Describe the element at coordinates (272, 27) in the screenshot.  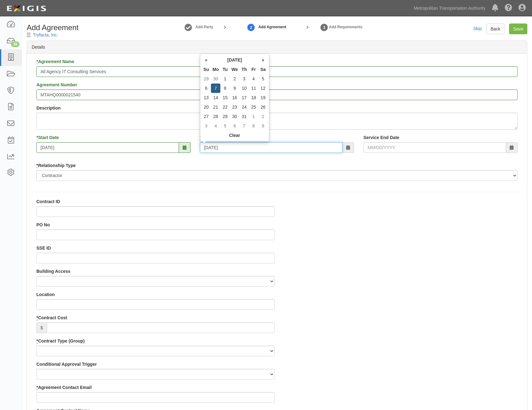
I see `strong: Add Agreement` at that location.